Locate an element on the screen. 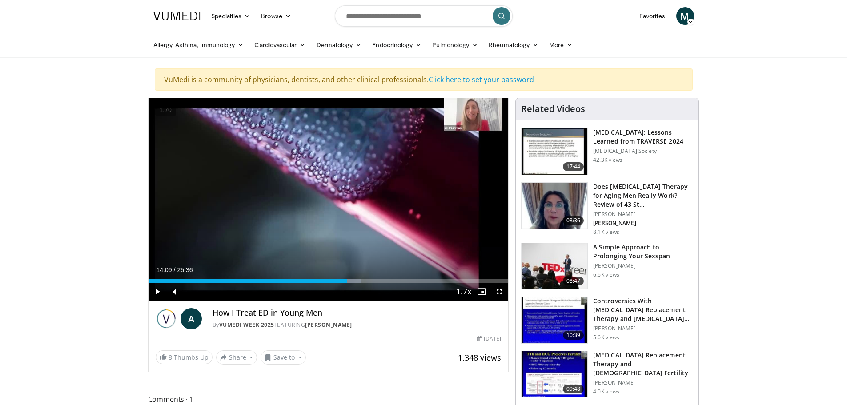  a: Allergy, Asthma, Immunology is located at coordinates (199, 45).